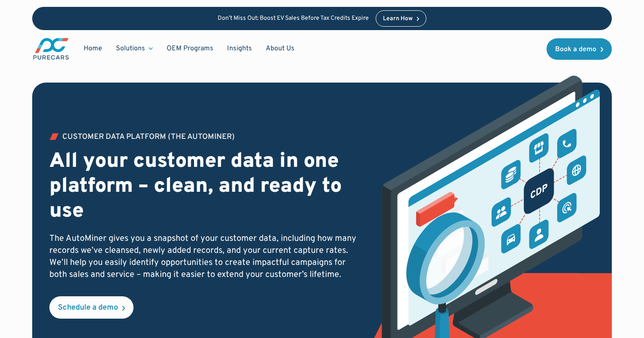 This screenshot has height=338, width=644. Describe the element at coordinates (576, 50) in the screenshot. I see `div: Book a demo` at that location.